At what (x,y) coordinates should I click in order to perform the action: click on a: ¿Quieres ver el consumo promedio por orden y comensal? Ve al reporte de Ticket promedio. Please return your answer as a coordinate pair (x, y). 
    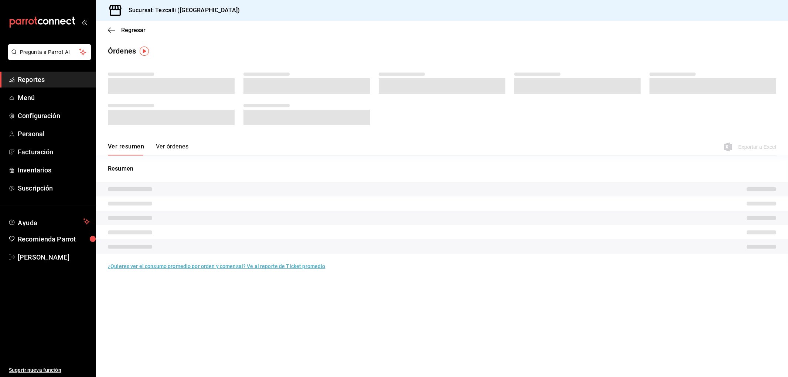
    Looking at the image, I should click on (217, 267).